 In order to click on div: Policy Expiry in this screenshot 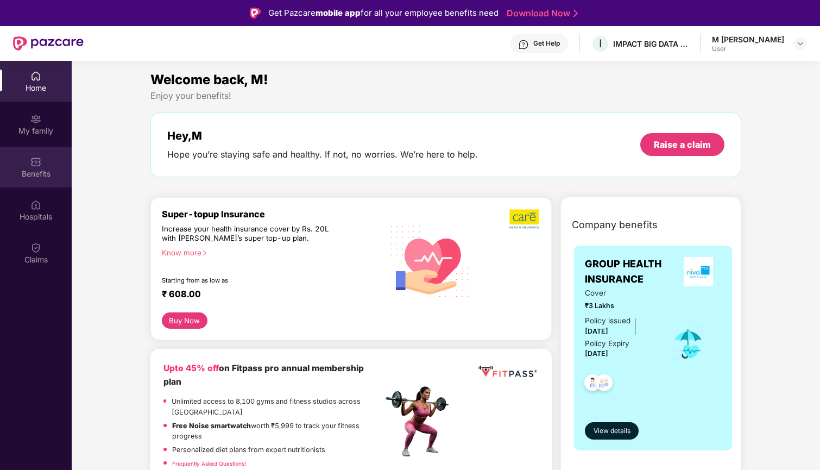, I will do `click(607, 343)`.